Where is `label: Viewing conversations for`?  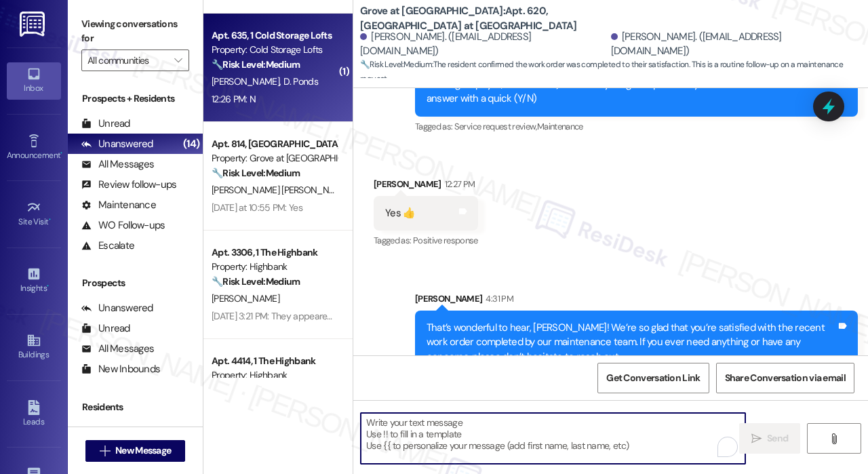
label: Viewing conversations for is located at coordinates (135, 31).